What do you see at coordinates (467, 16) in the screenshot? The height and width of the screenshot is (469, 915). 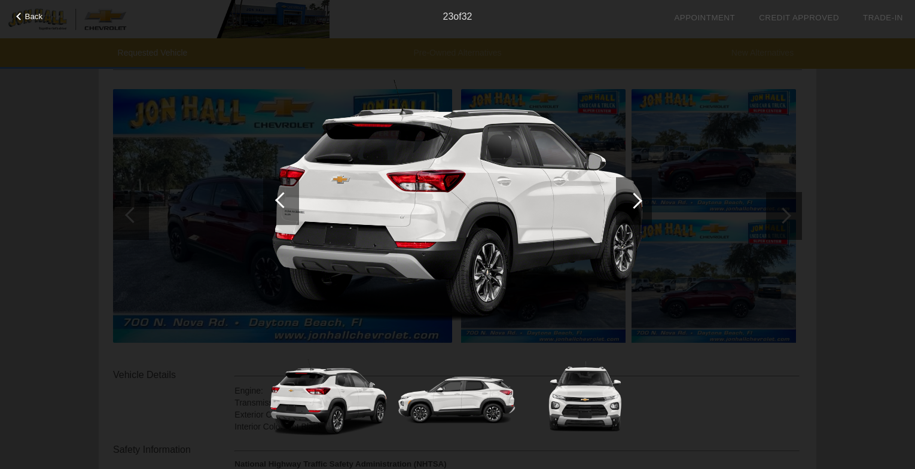 I see `span: 32` at bounding box center [467, 16].